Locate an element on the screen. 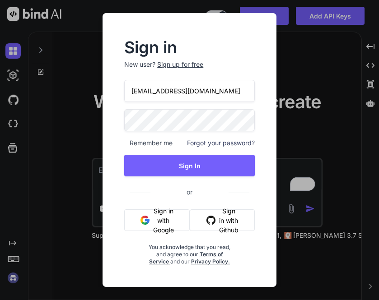  span: Forgot your password? is located at coordinates (221, 143).